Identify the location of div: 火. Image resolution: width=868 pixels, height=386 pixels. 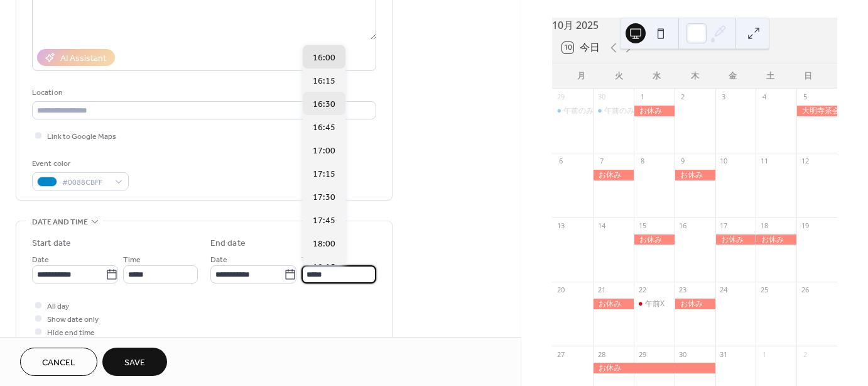
(619, 76).